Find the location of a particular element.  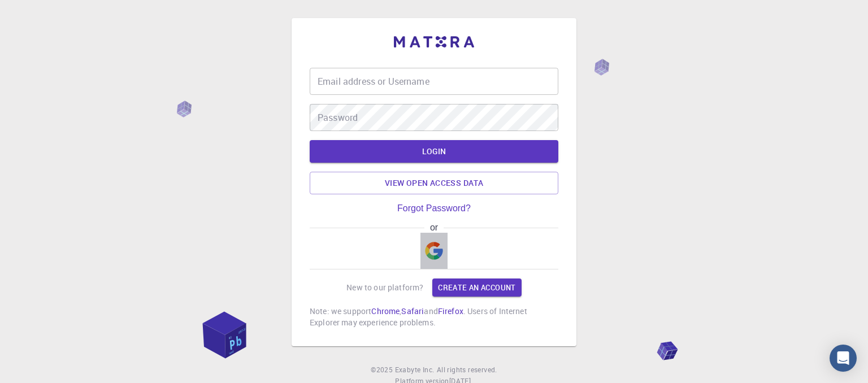

a: View open access data is located at coordinates (434, 183).